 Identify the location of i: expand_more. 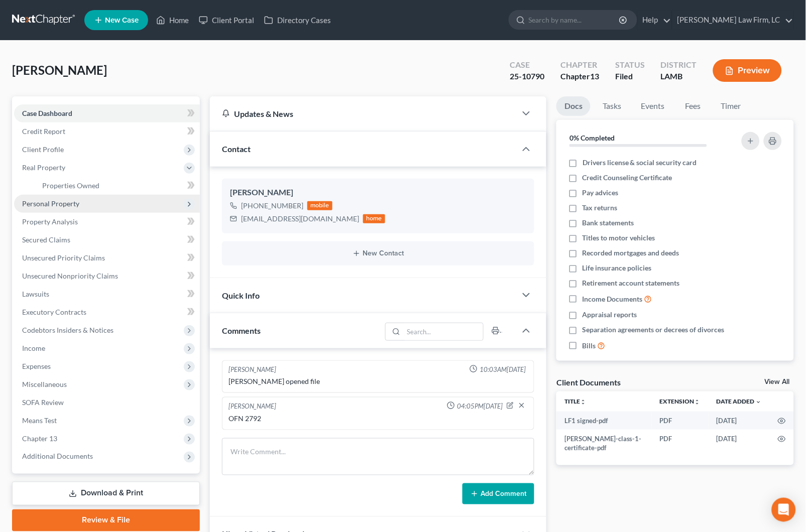
(759, 403).